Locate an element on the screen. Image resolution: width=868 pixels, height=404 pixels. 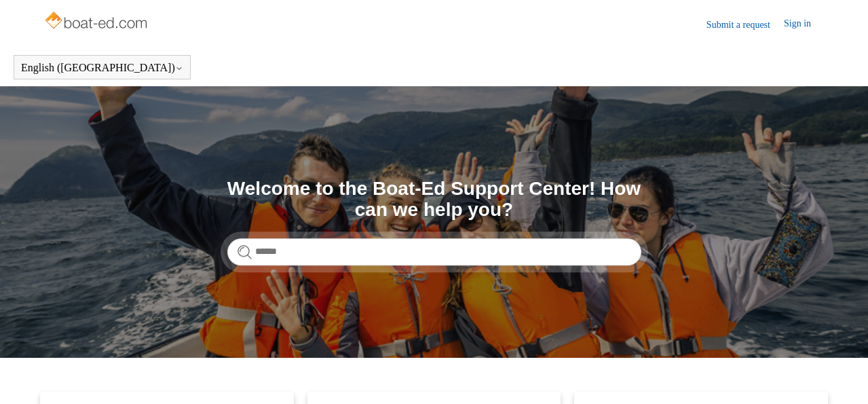
img: Boat-Ed Help Center home page is located at coordinates (97, 22).